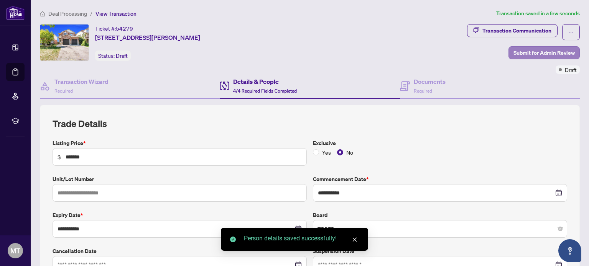  What do you see at coordinates (570, 251) in the screenshot?
I see `button: Open asap` at bounding box center [570, 251].